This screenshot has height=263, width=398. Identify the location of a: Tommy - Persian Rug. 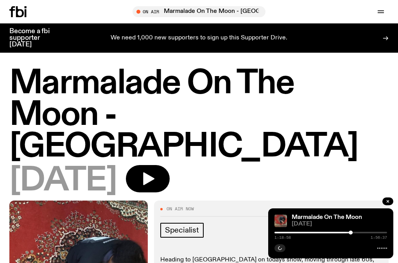
(281, 221).